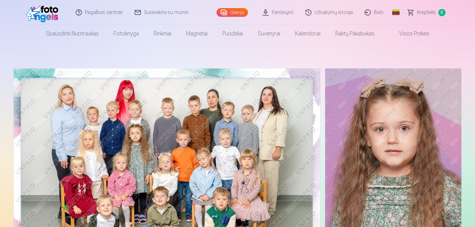  I want to click on a: Suvenyrai, so click(269, 34).